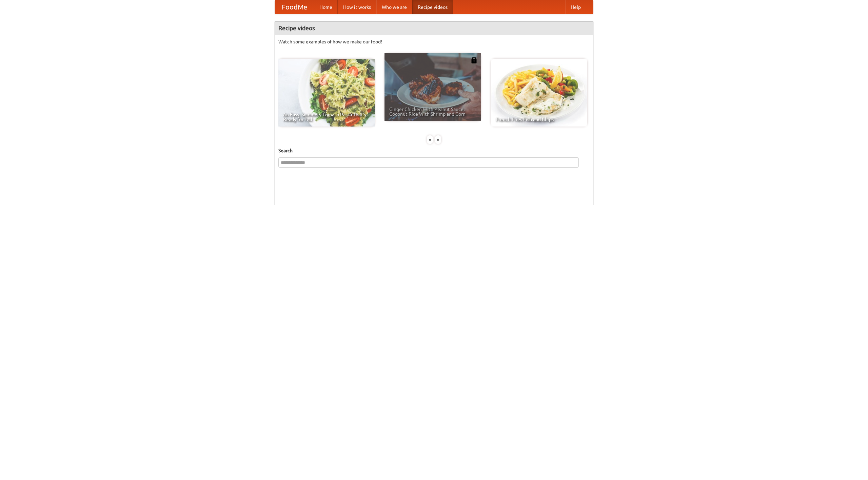 This screenshot has width=868, height=480. I want to click on p: Watch some examples of how we make our food!, so click(434, 41).